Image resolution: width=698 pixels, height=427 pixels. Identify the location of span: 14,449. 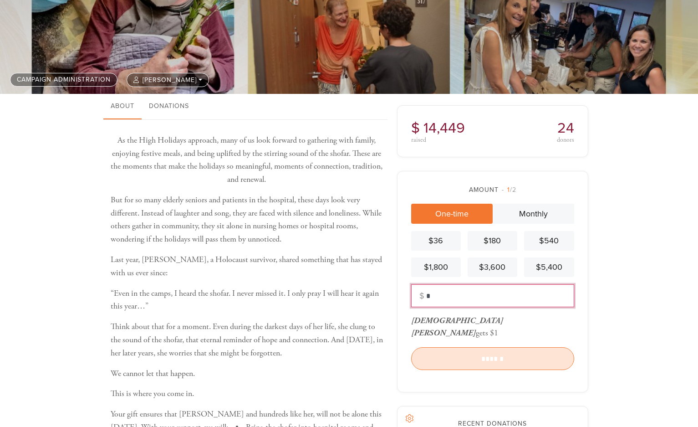
(444, 128).